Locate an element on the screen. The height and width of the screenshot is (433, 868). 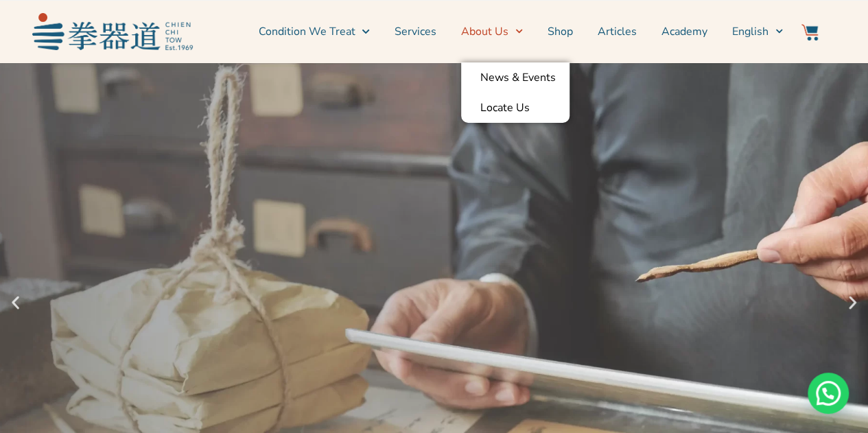
img: Website Icon-03 is located at coordinates (809, 33).